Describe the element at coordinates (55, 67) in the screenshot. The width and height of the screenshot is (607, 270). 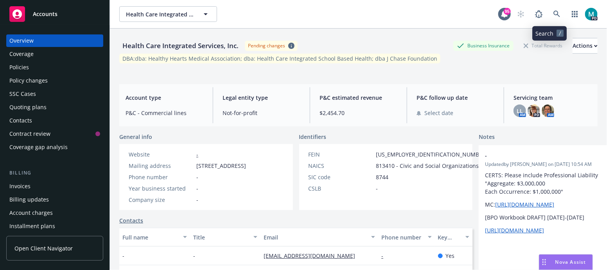
I see `a: Policies` at that location.